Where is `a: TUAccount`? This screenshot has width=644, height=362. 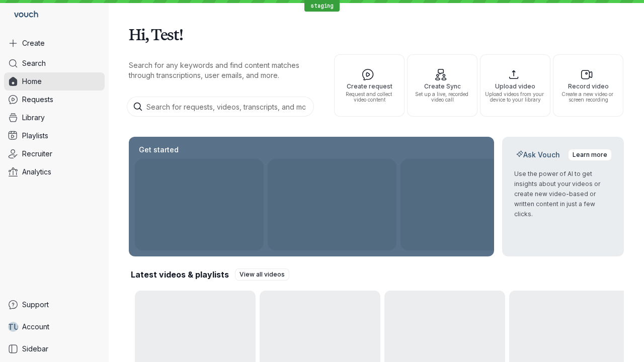 a: TUAccount is located at coordinates (54, 327).